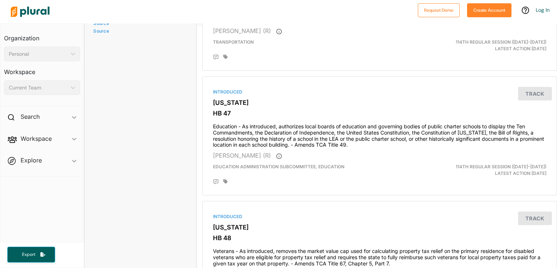 This screenshot has height=268, width=557. What do you see at coordinates (279, 167) in the screenshot?
I see `span: Education Administration Subcommittee, Education` at bounding box center [279, 167].